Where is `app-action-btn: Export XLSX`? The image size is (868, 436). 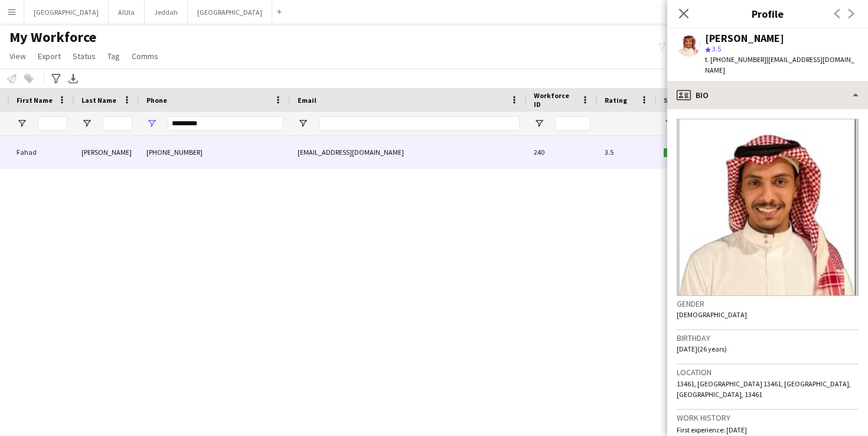 app-action-btn: Export XLSX is located at coordinates (74, 78).